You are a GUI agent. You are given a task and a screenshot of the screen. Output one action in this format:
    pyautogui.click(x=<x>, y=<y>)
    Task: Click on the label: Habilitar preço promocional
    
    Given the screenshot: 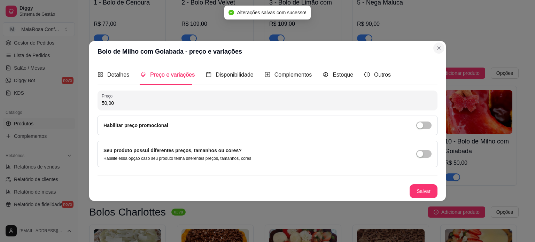 What is the action you would take?
    pyautogui.click(x=136, y=125)
    